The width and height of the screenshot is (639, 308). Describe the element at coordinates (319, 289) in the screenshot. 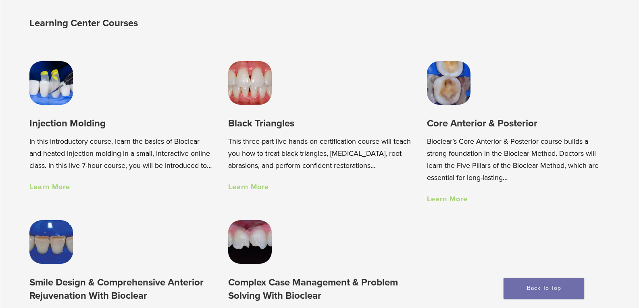

I see `h3: Complex Case Management & Problem Solving With Bioclear` at that location.